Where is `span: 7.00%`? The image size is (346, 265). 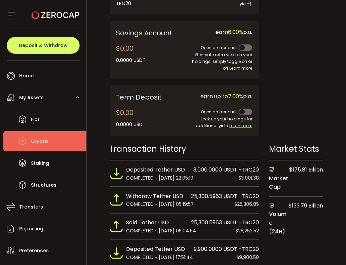
span: 7.00% is located at coordinates (236, 96).